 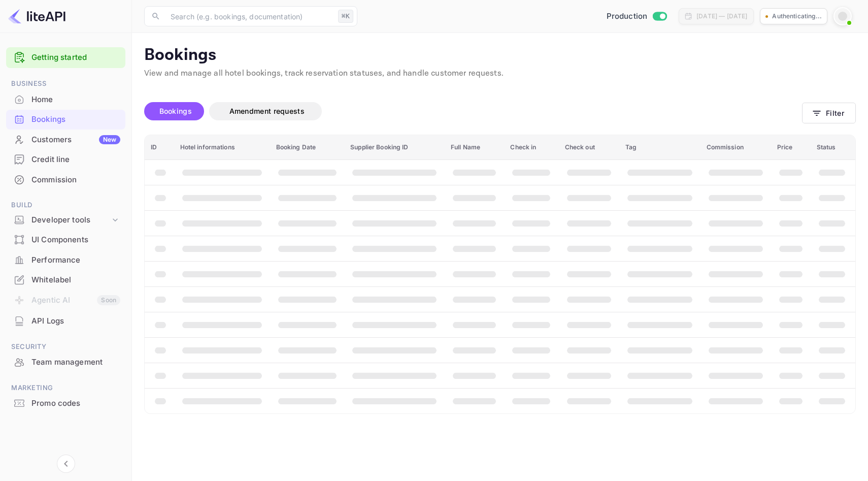 What do you see at coordinates (222, 147) in the screenshot?
I see `th: Hotel informations` at bounding box center [222, 147].